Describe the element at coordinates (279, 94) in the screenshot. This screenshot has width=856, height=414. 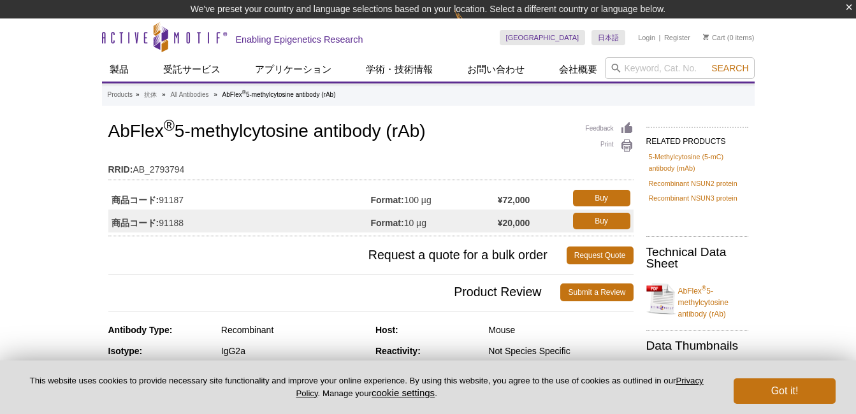
I see `li: AbFlex 5-methylcytosine antibody (rAb)` at that location.